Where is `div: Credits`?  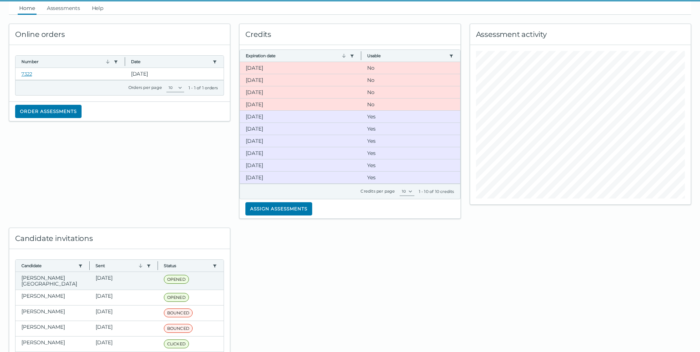
div: Credits is located at coordinates (350, 34).